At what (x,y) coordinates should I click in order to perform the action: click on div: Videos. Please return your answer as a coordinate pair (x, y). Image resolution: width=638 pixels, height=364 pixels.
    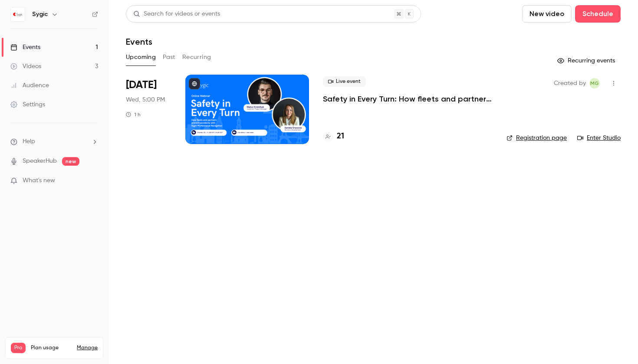
    Looking at the image, I should click on (25, 66).